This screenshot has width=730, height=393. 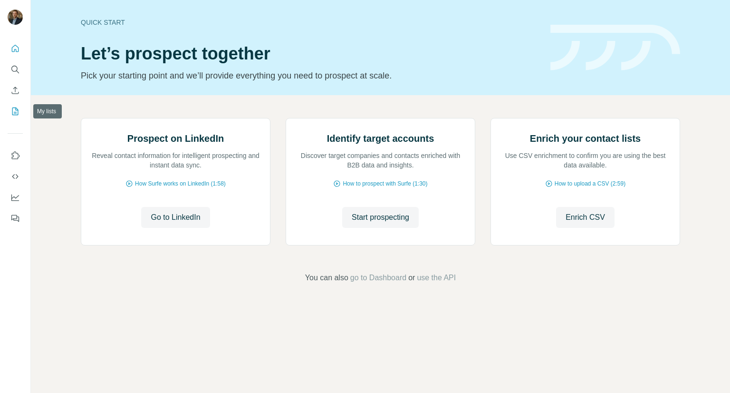 What do you see at coordinates (585, 217) in the screenshot?
I see `span: Enrich CSV` at bounding box center [585, 217].